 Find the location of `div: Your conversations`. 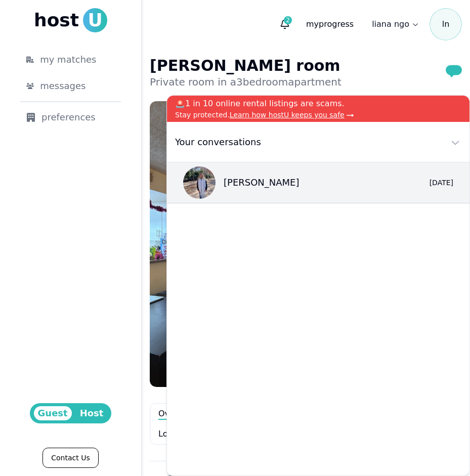

div: Your conversations is located at coordinates (216, 142).